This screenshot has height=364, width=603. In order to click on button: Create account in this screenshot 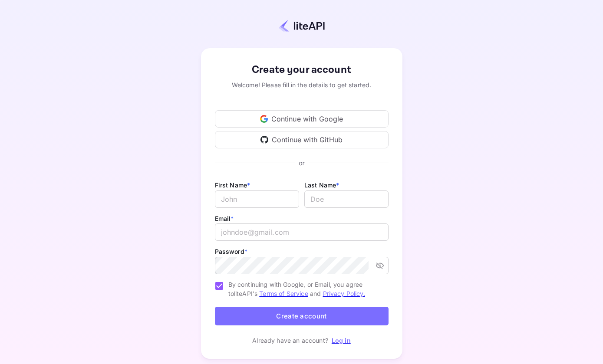, I will do `click(302, 316)`.